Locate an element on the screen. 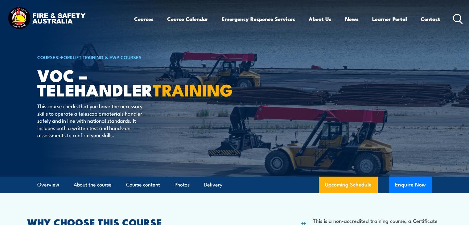 The height and width of the screenshot is (225, 469). a: Courses is located at coordinates (144, 19).